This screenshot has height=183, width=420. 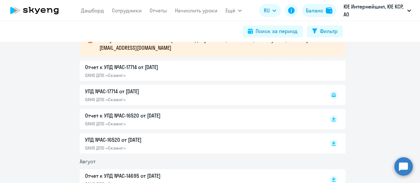 What do you see at coordinates (158, 11) in the screenshot?
I see `a: Отчеты` at bounding box center [158, 11].